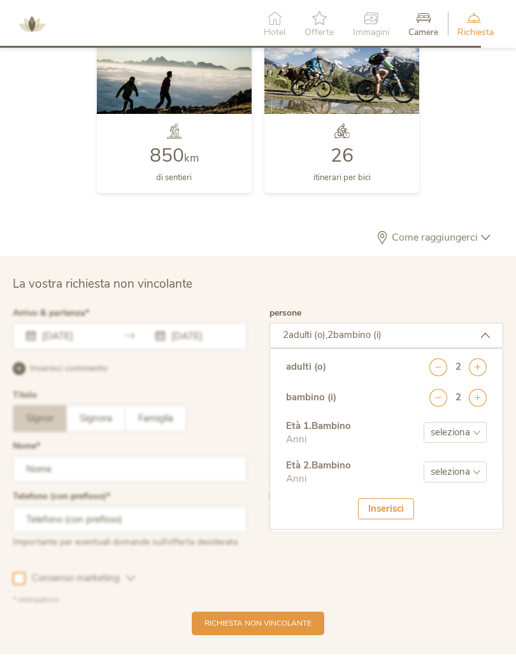  Describe the element at coordinates (258, 623) in the screenshot. I see `span: Richiesta non vincolante` at that location.